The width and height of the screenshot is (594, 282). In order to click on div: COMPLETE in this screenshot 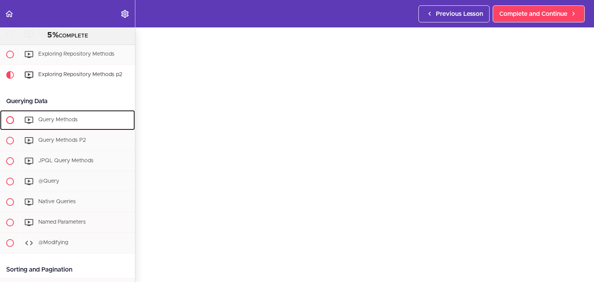, I will do `click(67, 36)`.